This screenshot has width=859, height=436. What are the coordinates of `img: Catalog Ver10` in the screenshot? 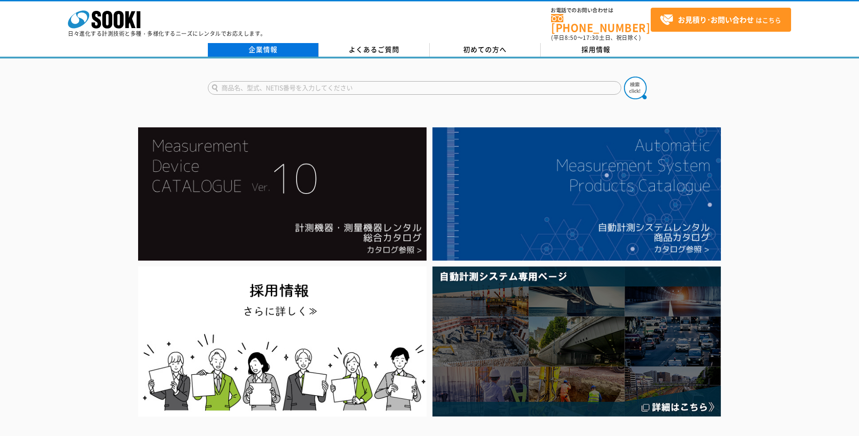 It's located at (282, 194).